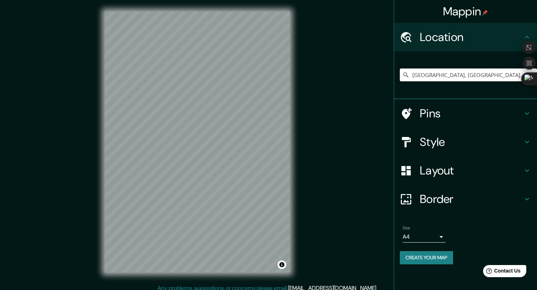 The image size is (537, 290). I want to click on div: A4, so click(424, 237).